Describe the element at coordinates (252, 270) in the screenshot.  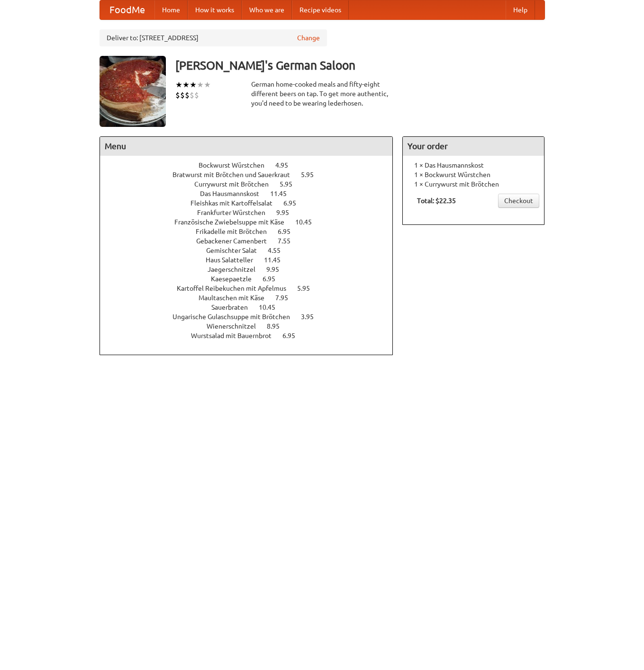
I see `a: Jaegerschnitzel 9.95` at that location.